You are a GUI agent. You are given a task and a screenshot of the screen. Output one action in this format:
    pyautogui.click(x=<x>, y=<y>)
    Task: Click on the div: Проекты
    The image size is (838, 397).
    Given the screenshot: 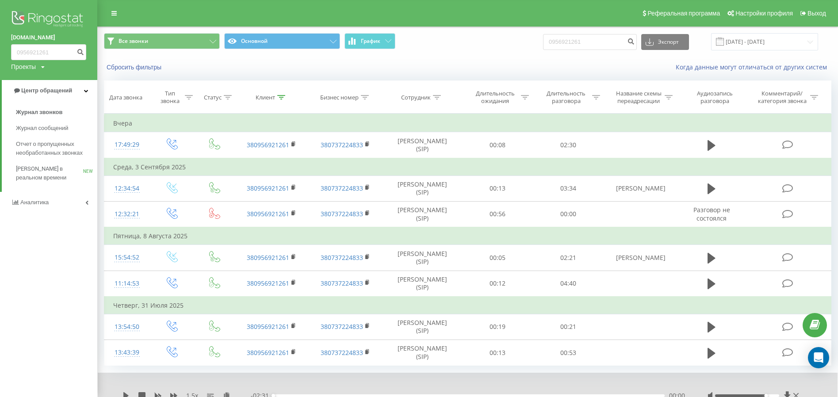 What is the action you would take?
    pyautogui.click(x=23, y=67)
    